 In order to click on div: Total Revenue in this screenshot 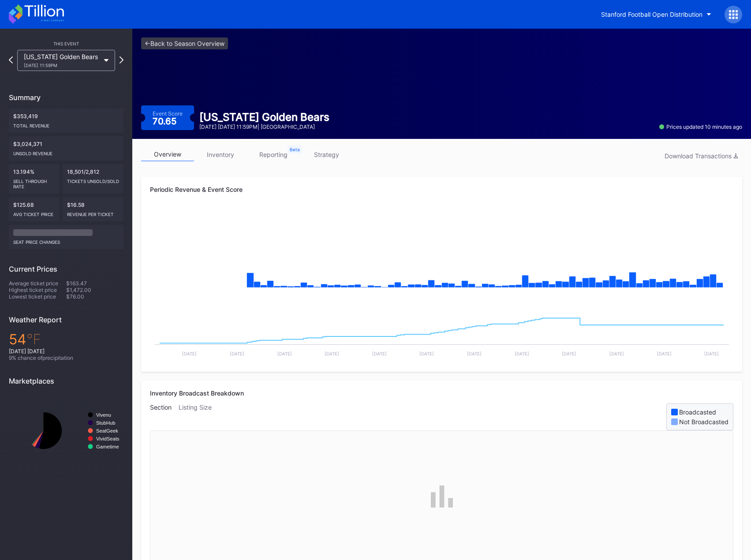, I will do `click(66, 124)`.